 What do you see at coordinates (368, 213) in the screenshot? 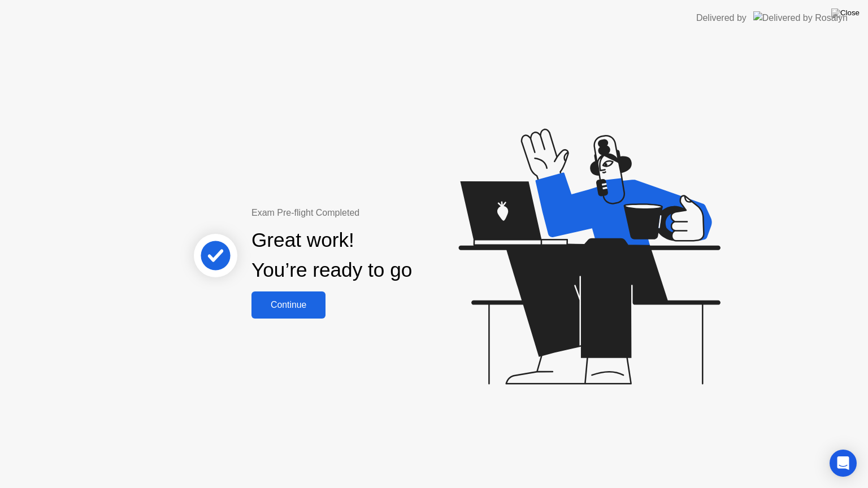
I see `div: Exam Pre-flight Completed` at bounding box center [368, 213].